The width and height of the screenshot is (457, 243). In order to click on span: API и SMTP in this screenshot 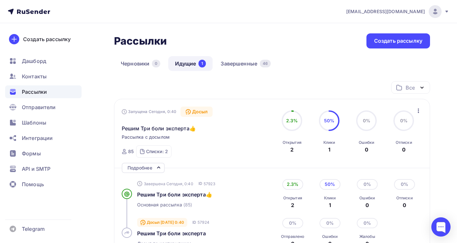, I will do `click(36, 169)`.